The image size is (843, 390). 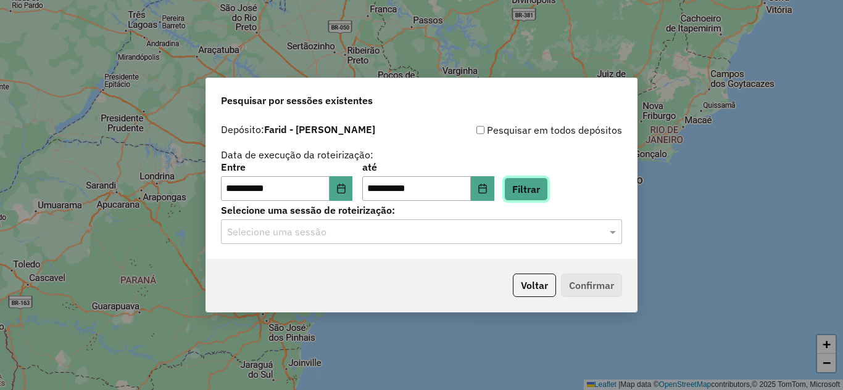 I want to click on div: Pesquisar em todos depósitos, so click(x=521, y=130).